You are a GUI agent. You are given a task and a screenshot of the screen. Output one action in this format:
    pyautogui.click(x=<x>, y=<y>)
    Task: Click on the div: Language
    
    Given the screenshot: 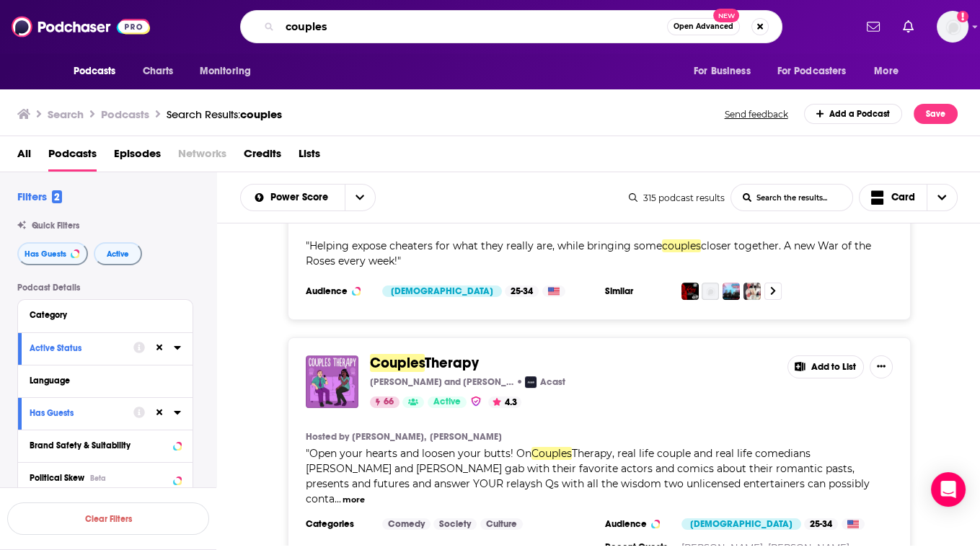 What is the action you would take?
    pyautogui.click(x=100, y=381)
    